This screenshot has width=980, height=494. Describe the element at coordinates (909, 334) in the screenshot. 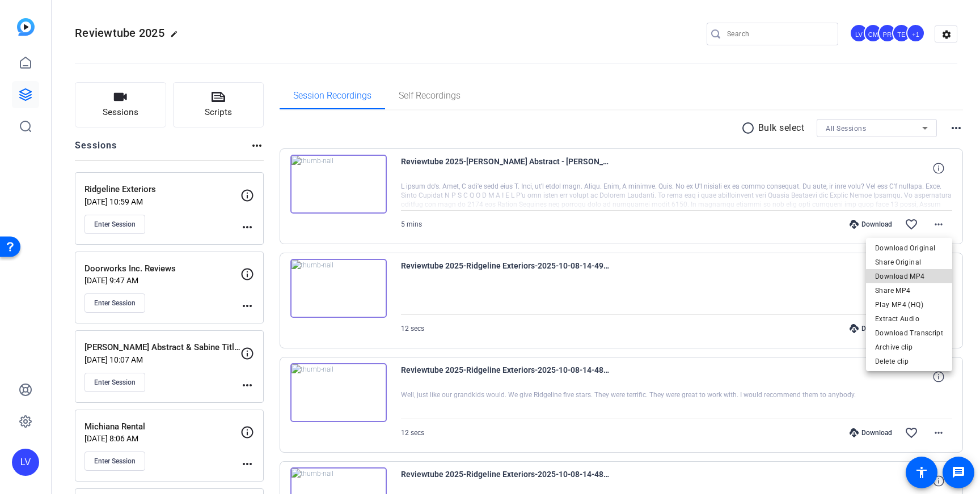

I see `span: Download Transcript` at that location.